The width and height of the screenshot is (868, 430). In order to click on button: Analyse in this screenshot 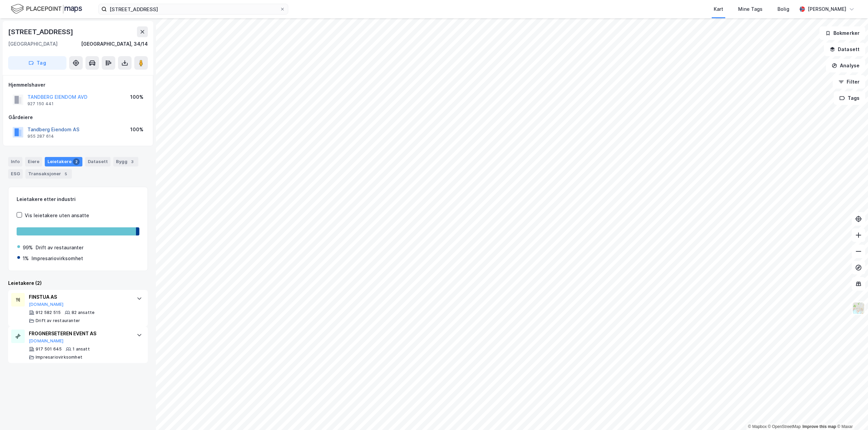, I will do `click(845, 66)`.